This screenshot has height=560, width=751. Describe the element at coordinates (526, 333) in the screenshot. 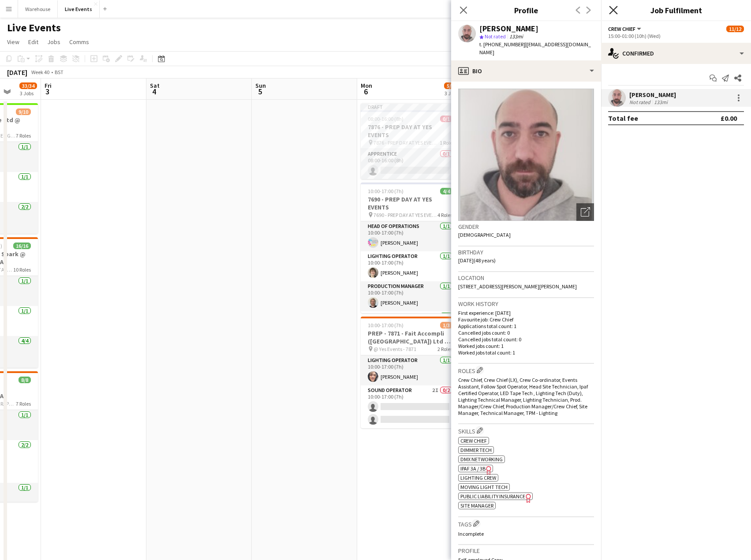

I see `p: Cancelled jobs count: 0` at that location.